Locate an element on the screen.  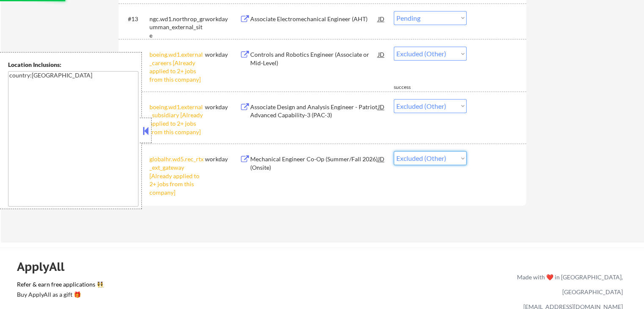
a: Buy ApplyAll as a gift 🎁 is located at coordinates (59, 296).